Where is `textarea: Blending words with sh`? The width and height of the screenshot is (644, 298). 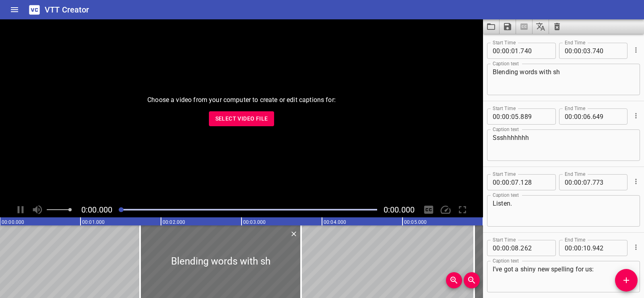 textarea: Blending words with sh is located at coordinates (564, 80).